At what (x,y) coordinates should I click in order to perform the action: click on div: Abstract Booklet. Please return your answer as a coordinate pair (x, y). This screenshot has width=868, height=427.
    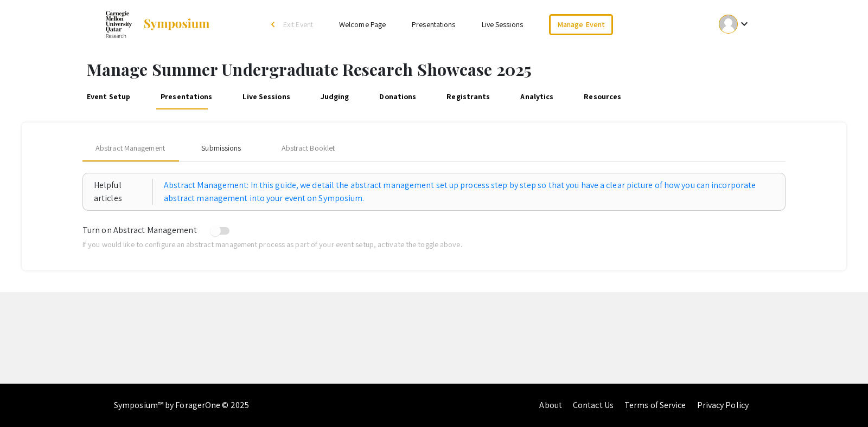
    Looking at the image, I should click on (308, 148).